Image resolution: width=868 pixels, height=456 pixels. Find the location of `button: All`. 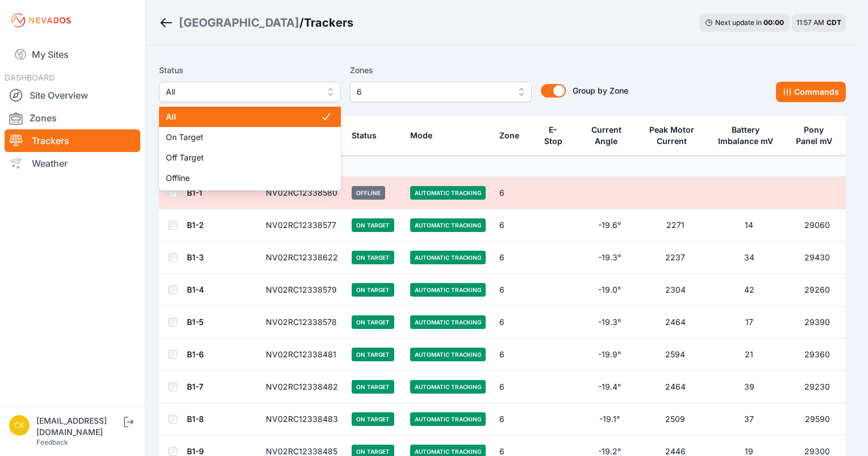

button: All is located at coordinates (250, 92).